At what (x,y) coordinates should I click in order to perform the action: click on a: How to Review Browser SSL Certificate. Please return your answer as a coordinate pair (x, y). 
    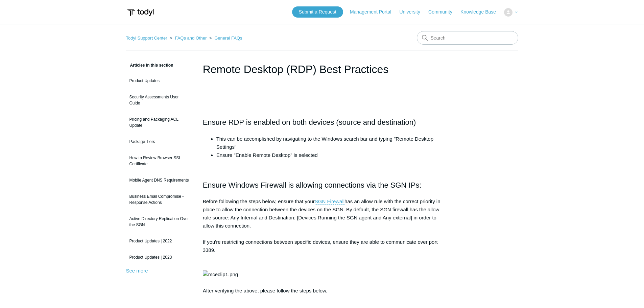
    Looking at the image, I should click on (159, 161).